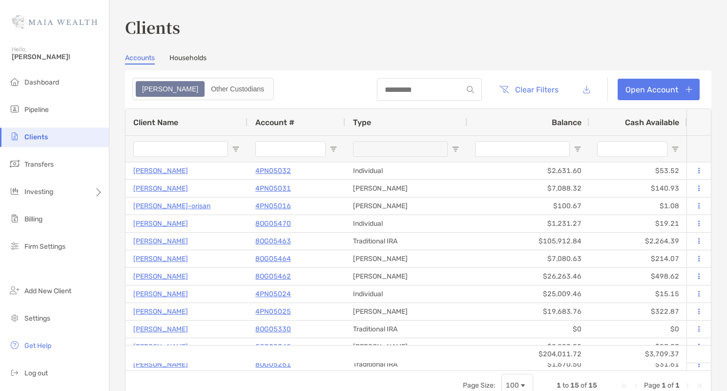 Image resolution: width=727 pixels, height=391 pixels. I want to click on p: 8OG05462, so click(273, 276).